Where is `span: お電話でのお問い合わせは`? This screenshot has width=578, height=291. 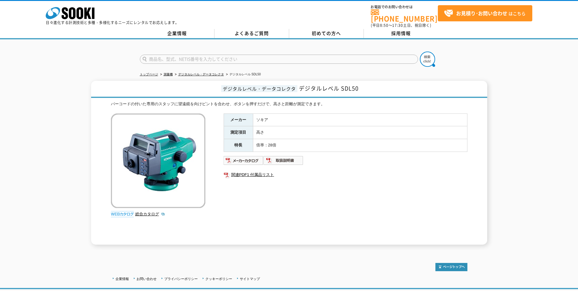
span: お電話でのお問い合わせは is located at coordinates (405, 7).